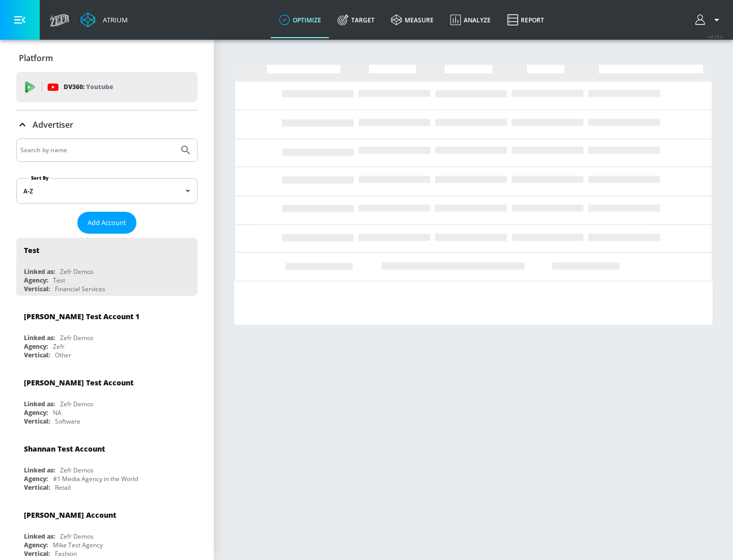  Describe the element at coordinates (53, 125) in the screenshot. I see `p: Advertiser` at that location.